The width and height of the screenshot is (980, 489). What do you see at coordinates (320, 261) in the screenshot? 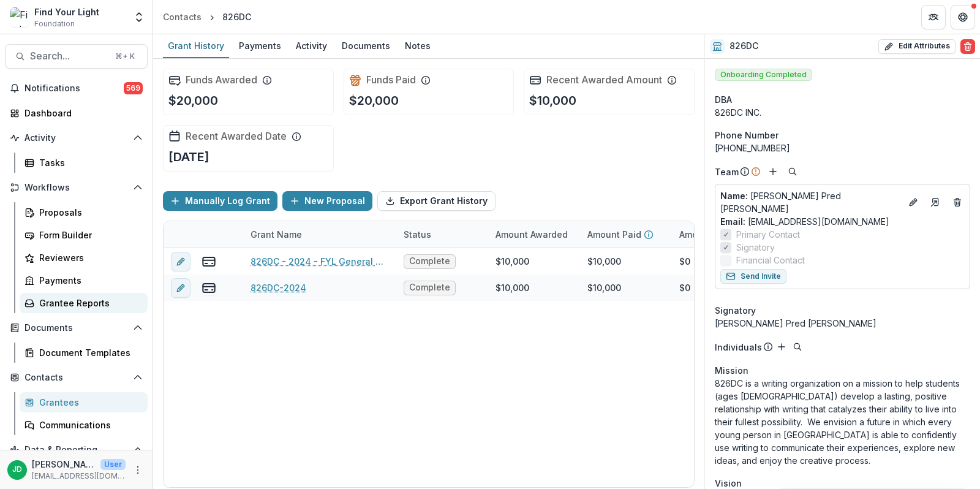
I see `a: 826DC - 2024 - FYL General Grant Application` at bounding box center [320, 261].